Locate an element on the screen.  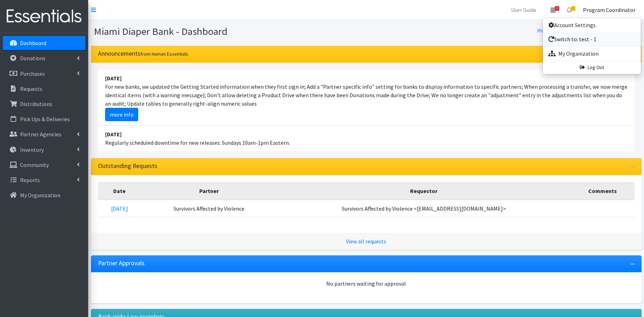
th: Requestor is located at coordinates (424, 191).